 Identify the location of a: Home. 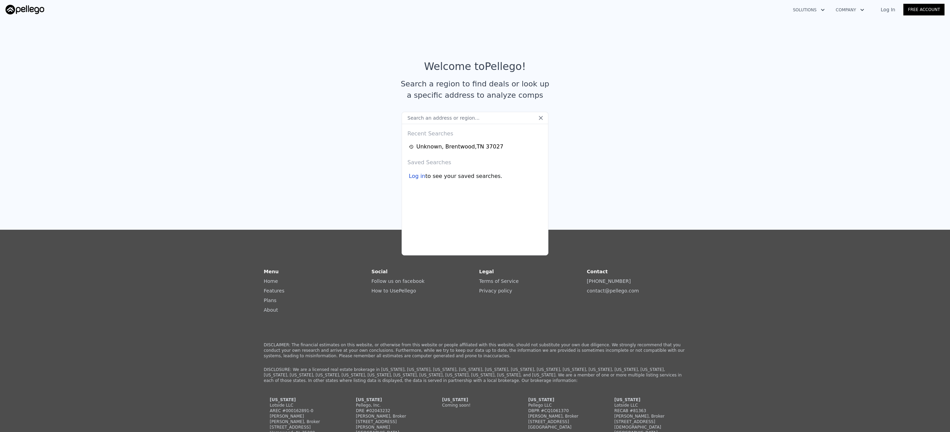
(271, 281).